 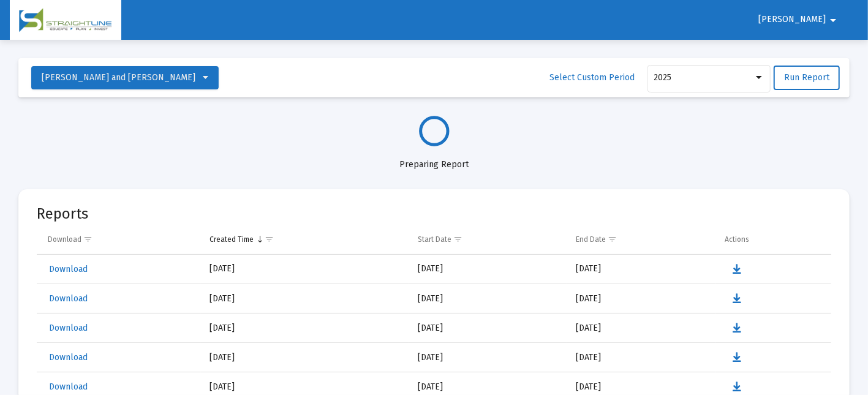 I want to click on div: Start Date, so click(x=434, y=239).